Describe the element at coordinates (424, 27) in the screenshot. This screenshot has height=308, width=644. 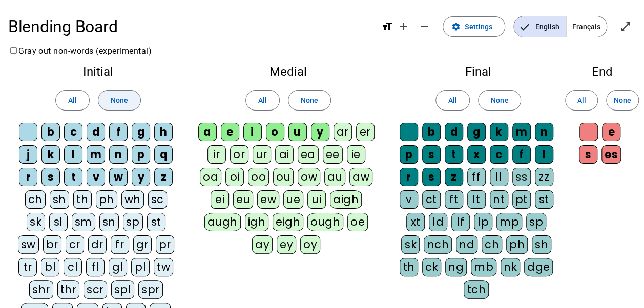
I see `button: Decrease font size` at that location.